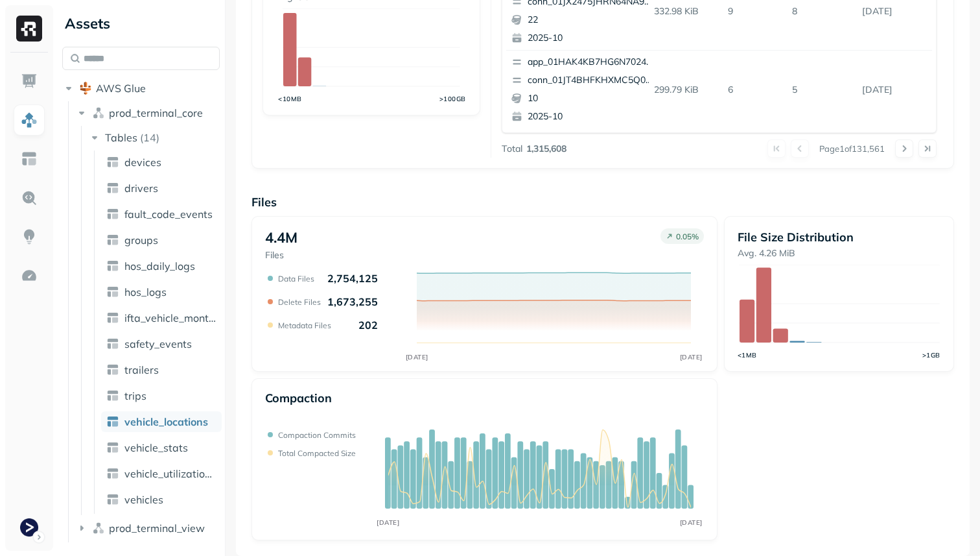  I want to click on tspan: <1MB, so click(748, 355).